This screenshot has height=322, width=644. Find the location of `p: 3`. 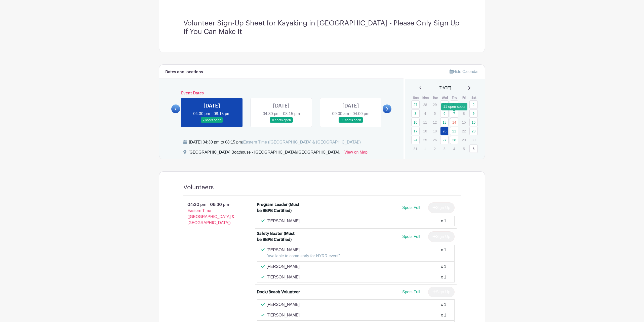

p: 3 is located at coordinates (444, 149).